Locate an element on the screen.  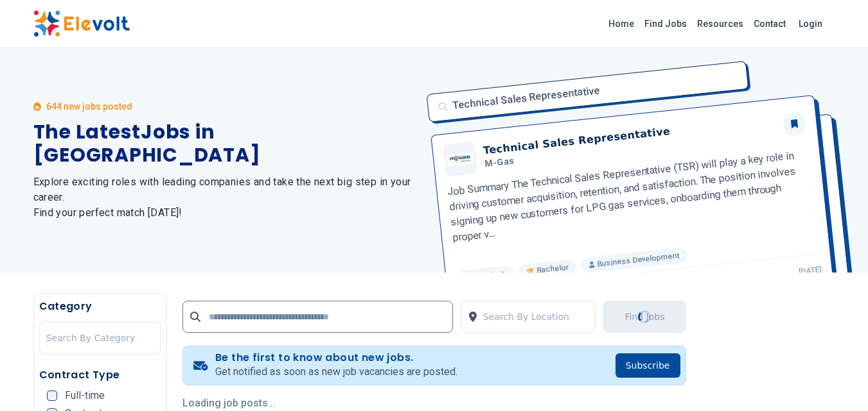
a: Contact is located at coordinates (770, 24).